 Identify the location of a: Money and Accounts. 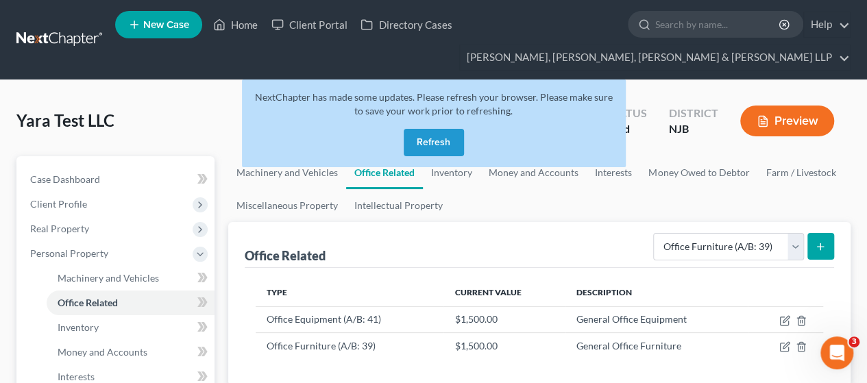
(130, 352).